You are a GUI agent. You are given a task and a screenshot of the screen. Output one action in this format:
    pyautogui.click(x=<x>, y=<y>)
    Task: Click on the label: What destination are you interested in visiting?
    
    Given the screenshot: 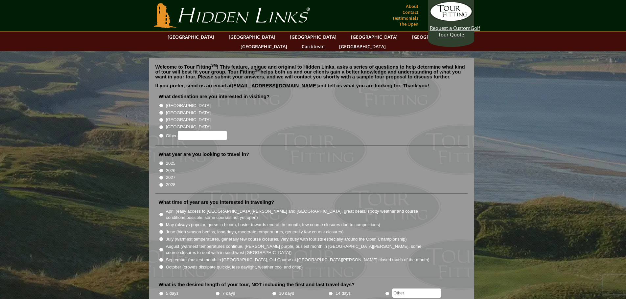 What is the action you would take?
    pyautogui.click(x=214, y=97)
    